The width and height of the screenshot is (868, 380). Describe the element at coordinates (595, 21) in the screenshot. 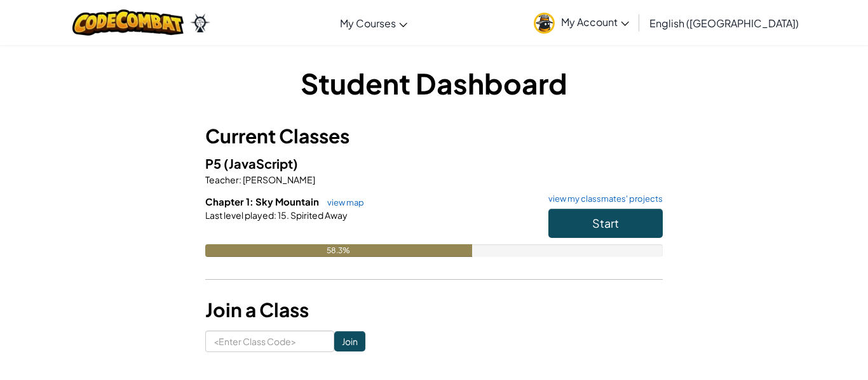

I see `span: My Account` at that location.